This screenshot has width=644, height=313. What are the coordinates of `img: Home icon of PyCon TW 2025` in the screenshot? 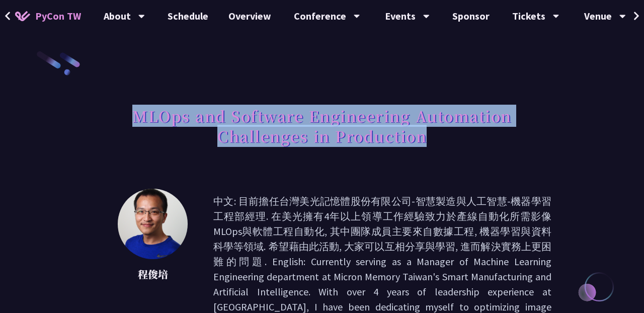 It's located at (22, 16).